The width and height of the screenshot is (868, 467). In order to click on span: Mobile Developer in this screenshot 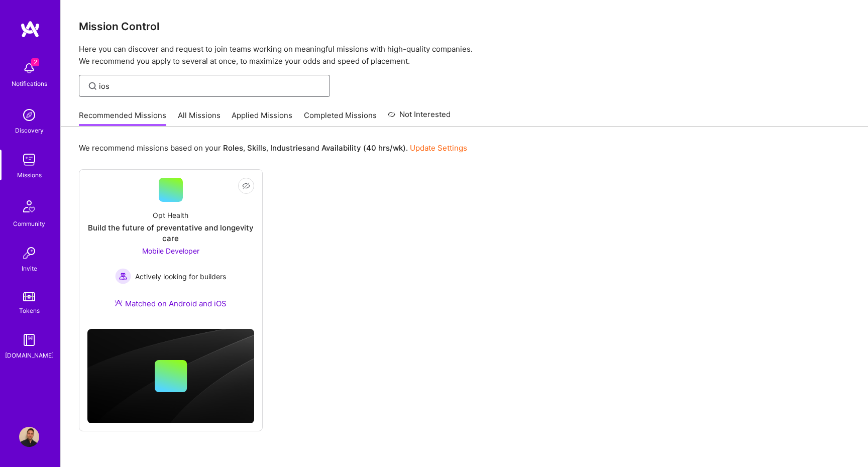, I will do `click(171, 251)`.